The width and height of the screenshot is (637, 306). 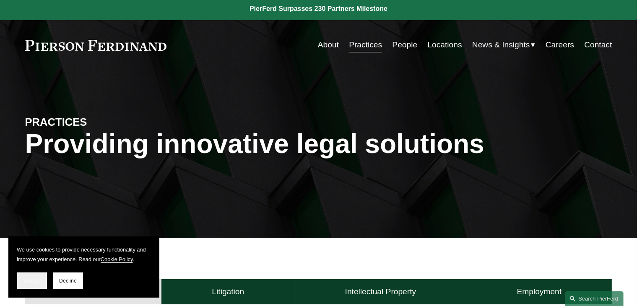 What do you see at coordinates (68, 281) in the screenshot?
I see `span: Decline` at bounding box center [68, 281].